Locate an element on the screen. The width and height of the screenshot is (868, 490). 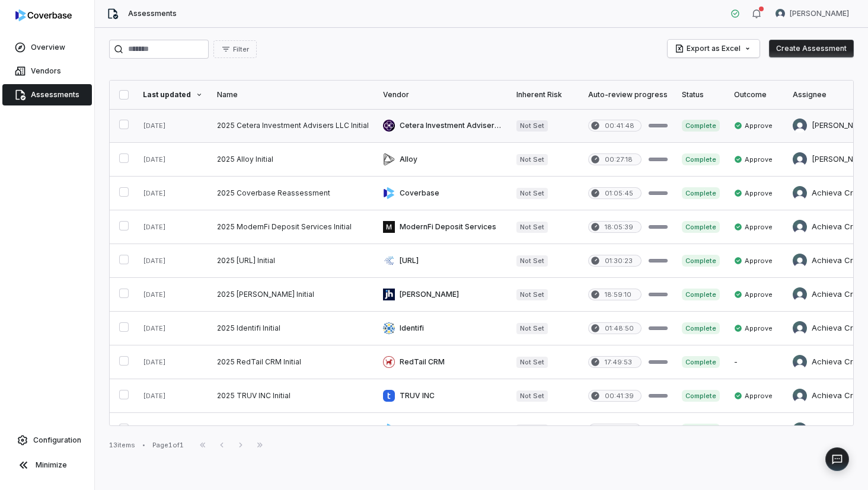
div: 13 items is located at coordinates (122, 445).